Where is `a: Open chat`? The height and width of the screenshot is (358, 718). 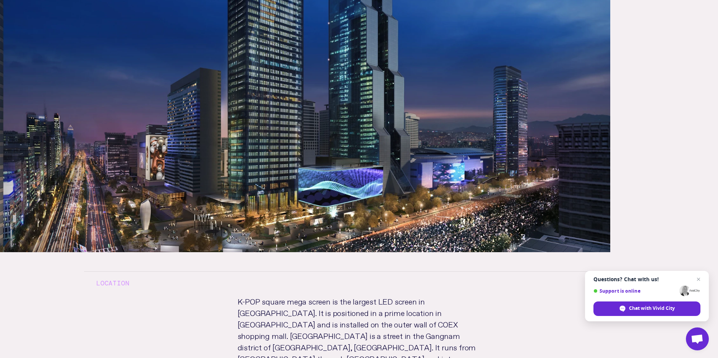
a: Open chat is located at coordinates (697, 339).